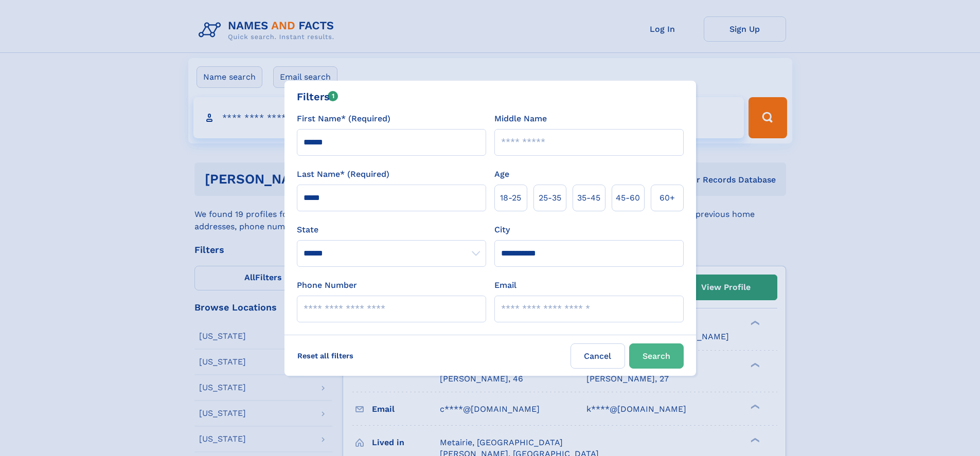 The width and height of the screenshot is (980, 456). Describe the element at coordinates (325, 355) in the screenshot. I see `label: Reset all filters` at that location.